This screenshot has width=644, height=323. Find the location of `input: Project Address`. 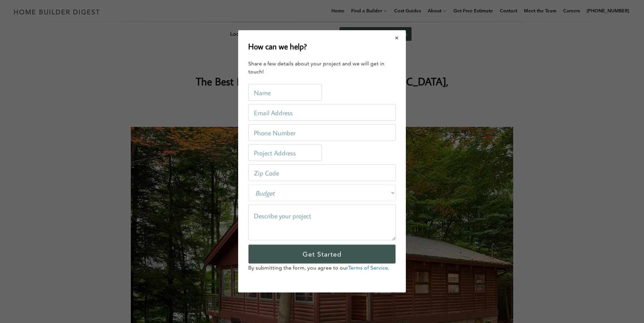

input: Project Address is located at coordinates (285, 153).